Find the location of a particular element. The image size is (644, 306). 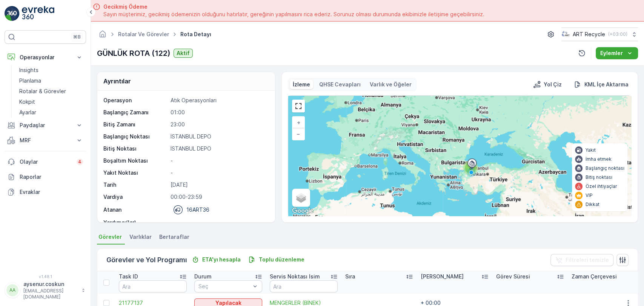

p: KML İçe Aktarma is located at coordinates (606, 85).